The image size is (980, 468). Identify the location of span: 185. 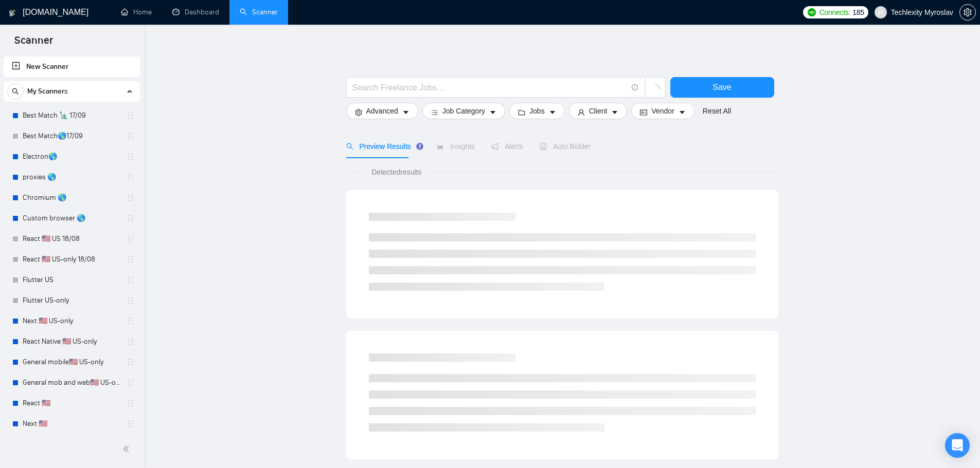
(858, 12).